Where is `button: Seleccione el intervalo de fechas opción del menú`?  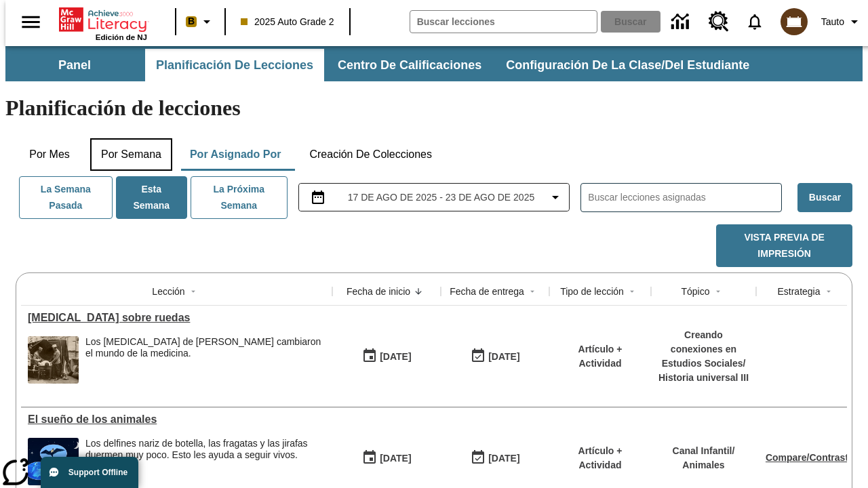 button: Seleccione el intervalo de fechas opción del menú is located at coordinates (434, 197).